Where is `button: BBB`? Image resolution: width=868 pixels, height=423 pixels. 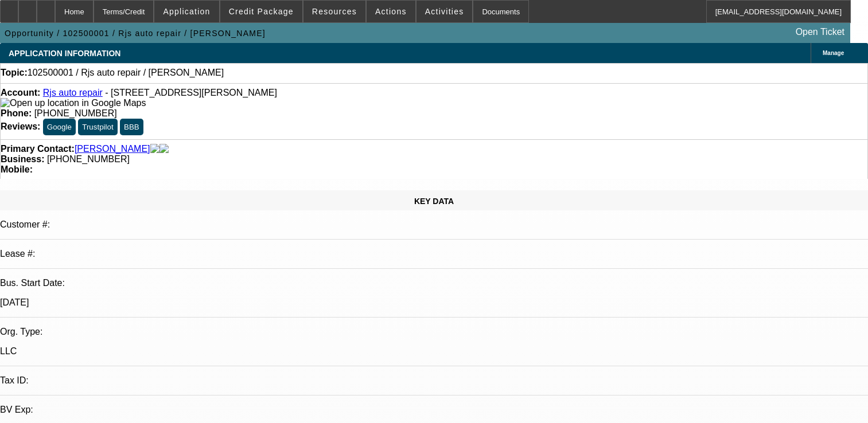
button: BBB is located at coordinates (131, 127).